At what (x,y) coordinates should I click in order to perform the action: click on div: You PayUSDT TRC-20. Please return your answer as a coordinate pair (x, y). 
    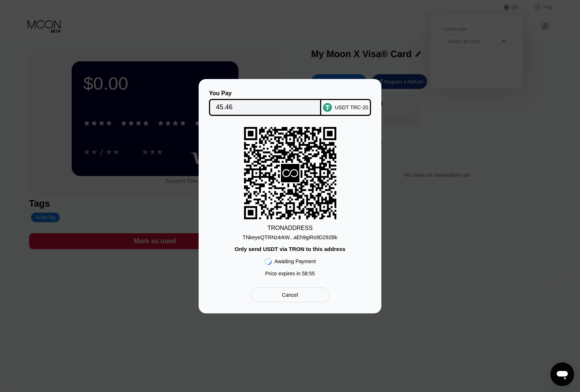
    Looking at the image, I should click on (290, 103).